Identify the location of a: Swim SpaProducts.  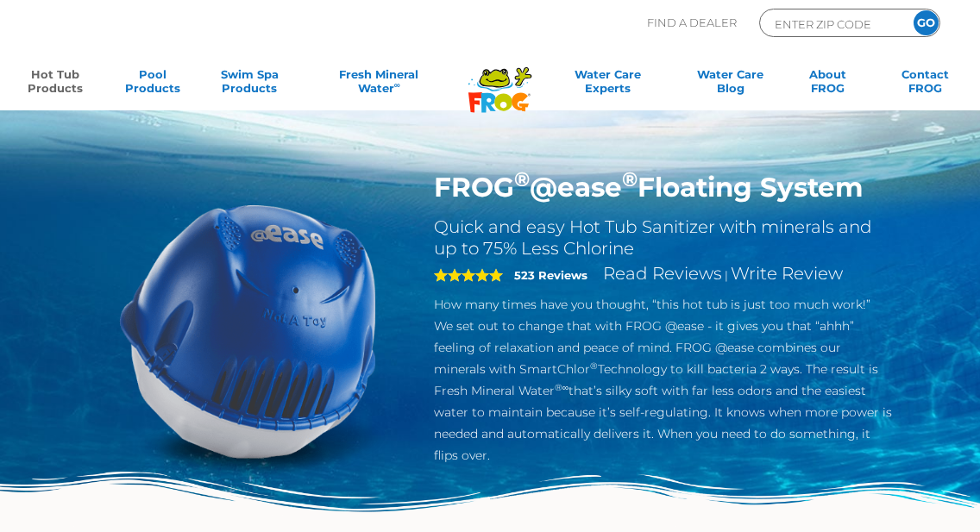
(250, 84).